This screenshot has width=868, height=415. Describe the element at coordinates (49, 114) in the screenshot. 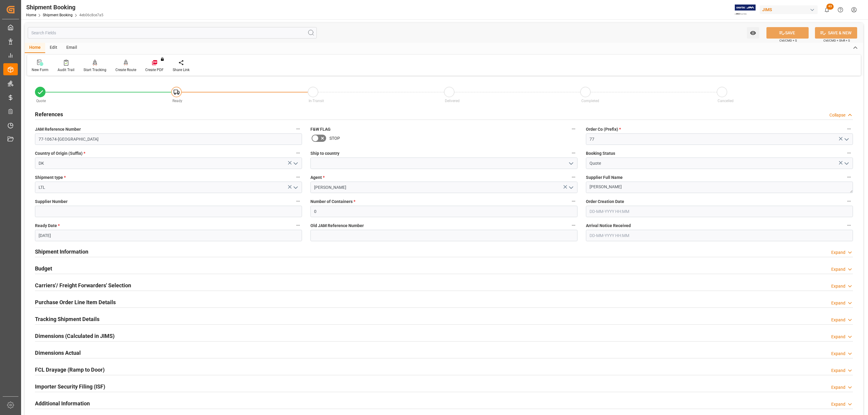

I see `h2: References` at that location.